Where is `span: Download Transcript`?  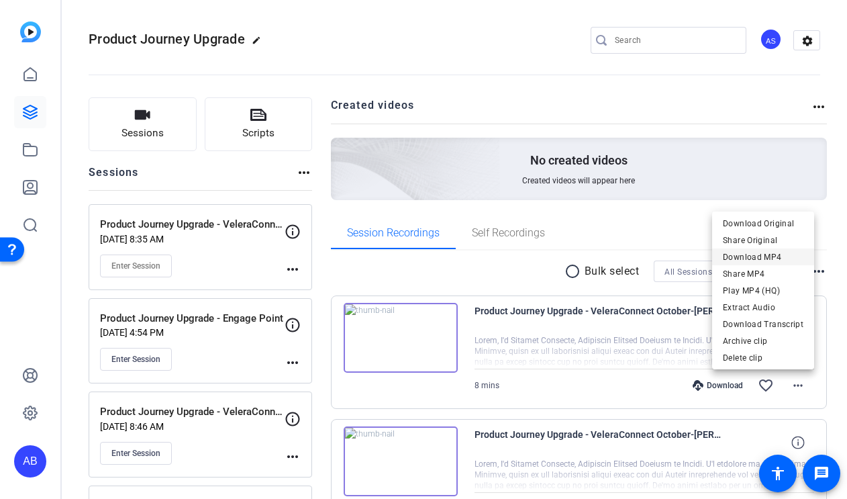 span: Download Transcript is located at coordinates (763, 324).